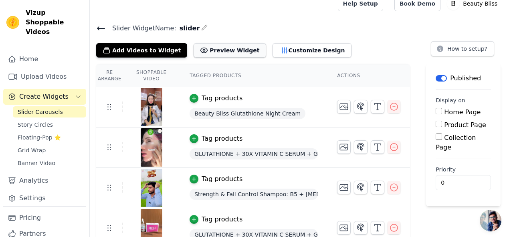  I want to click on a: Banner Video, so click(49, 163).